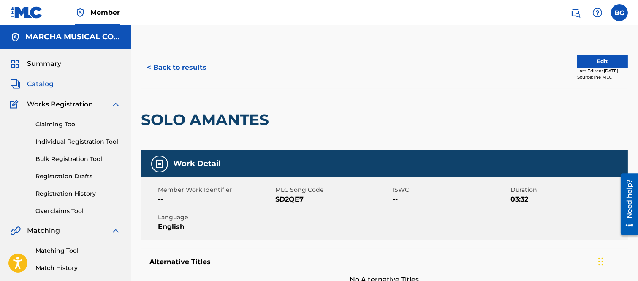 The width and height of the screenshot is (638, 281). I want to click on div: User Menu, so click(619, 13).